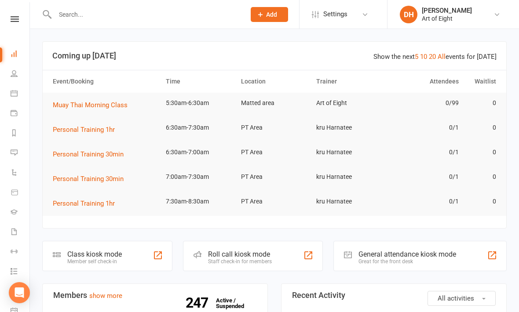  What do you see at coordinates (20, 193) in the screenshot?
I see `a: Product Sales` at bounding box center [20, 193].